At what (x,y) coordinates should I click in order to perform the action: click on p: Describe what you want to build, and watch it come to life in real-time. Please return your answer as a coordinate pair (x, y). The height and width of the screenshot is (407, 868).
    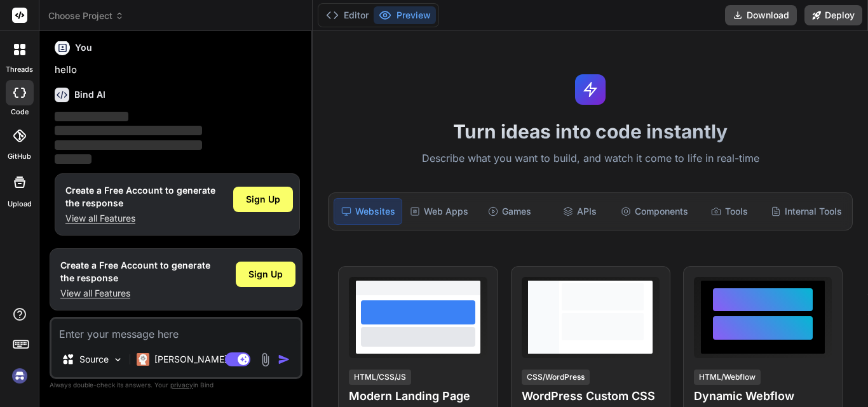
    Looking at the image, I should click on (590, 159).